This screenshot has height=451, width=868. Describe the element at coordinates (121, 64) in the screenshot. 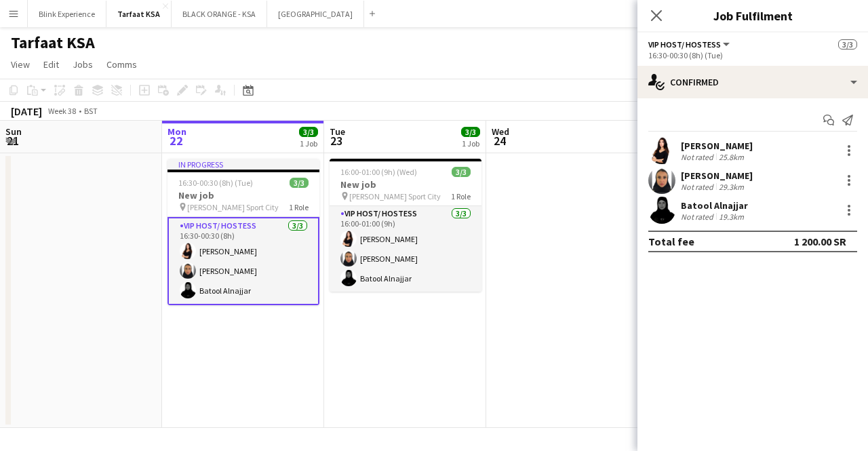

I see `a: Comms` at that location.